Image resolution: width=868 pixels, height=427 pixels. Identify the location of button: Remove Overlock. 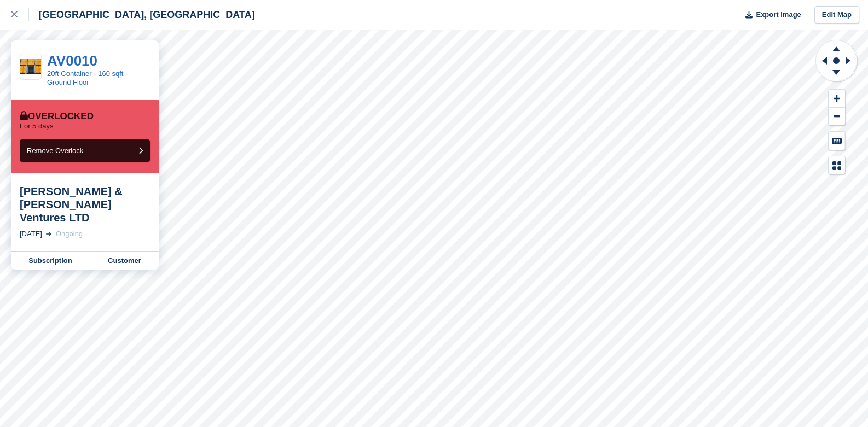
(85, 151).